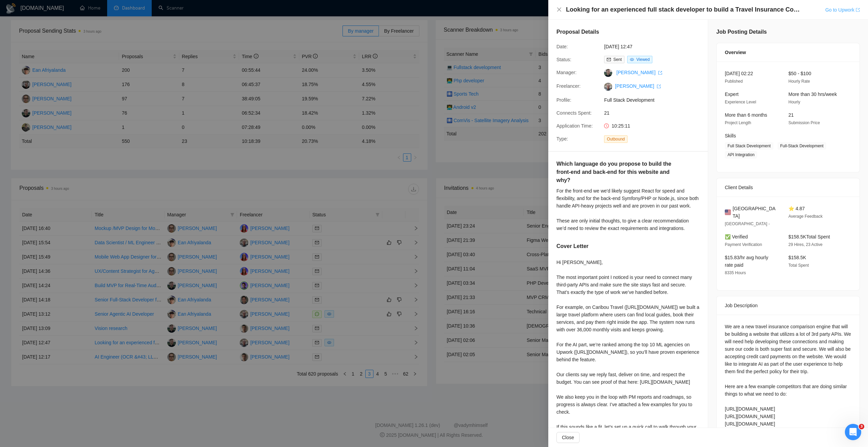 The width and height of the screenshot is (868, 447). I want to click on span: Status:, so click(564, 59).